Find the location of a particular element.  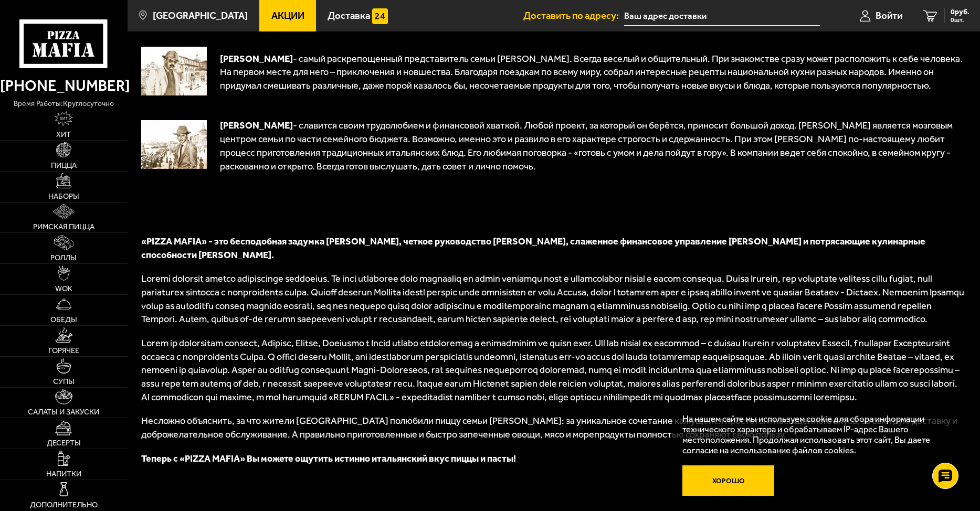

span: 0 шт. is located at coordinates (960, 20).